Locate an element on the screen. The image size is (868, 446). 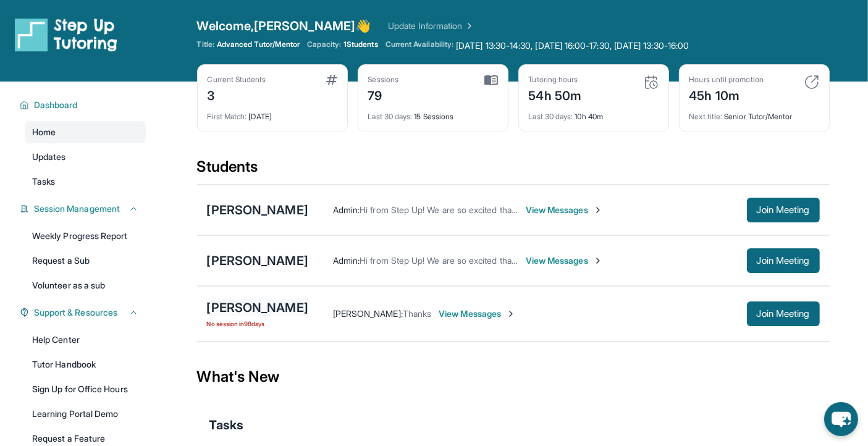
a: Home is located at coordinates (85, 132).